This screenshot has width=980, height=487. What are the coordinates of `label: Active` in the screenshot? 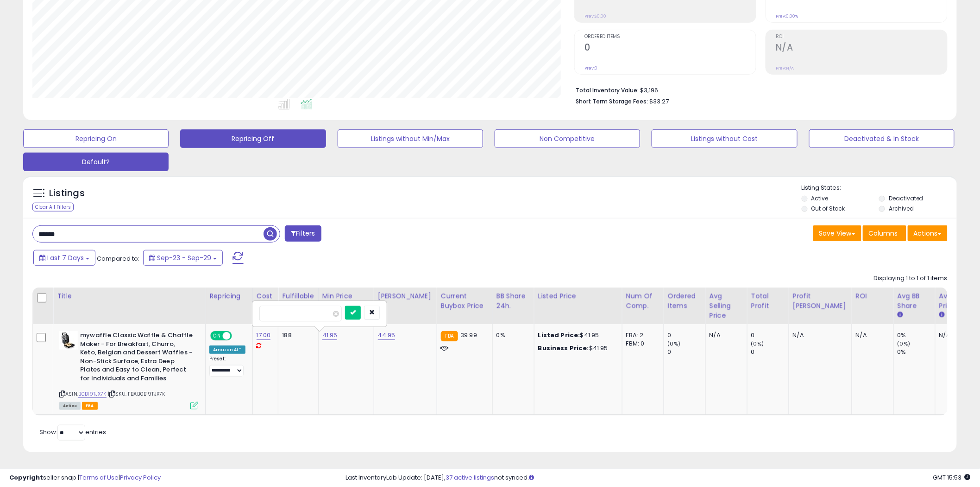 It's located at (819, 198).